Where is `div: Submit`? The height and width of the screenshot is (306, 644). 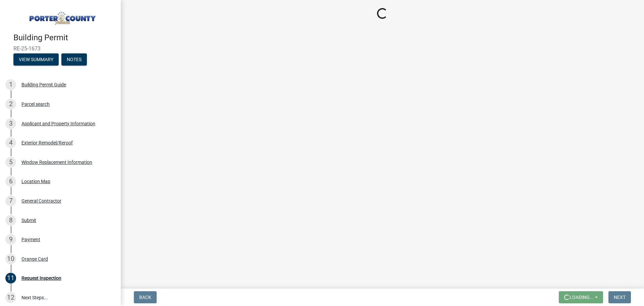 div: Submit is located at coordinates (29, 220).